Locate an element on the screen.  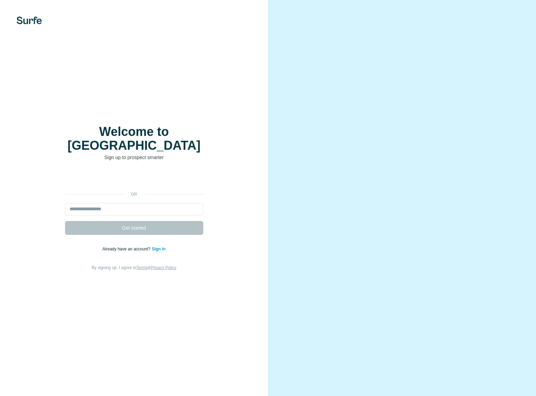
p: Sign up to prospect smarter is located at coordinates (134, 157).